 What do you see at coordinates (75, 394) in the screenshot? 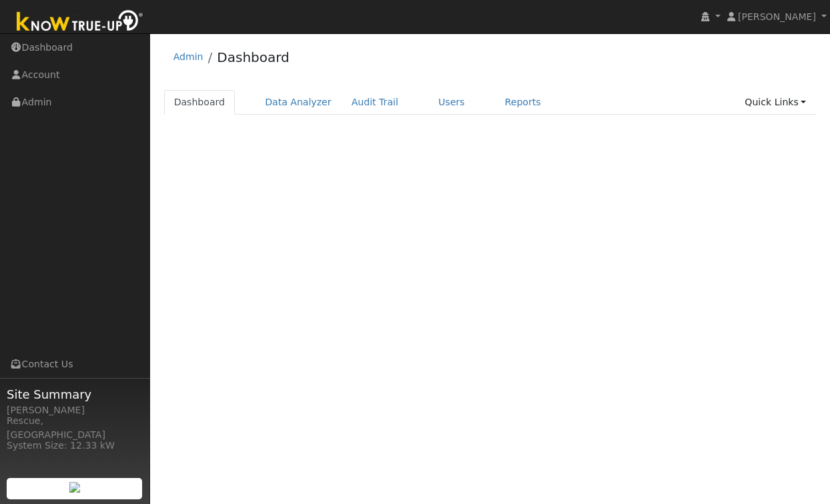
I see `span: Site Summary` at bounding box center [75, 394].